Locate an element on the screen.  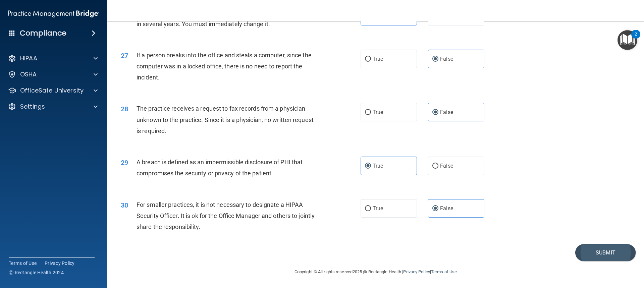
a: OfficeSafe University is located at coordinates (53, 91).